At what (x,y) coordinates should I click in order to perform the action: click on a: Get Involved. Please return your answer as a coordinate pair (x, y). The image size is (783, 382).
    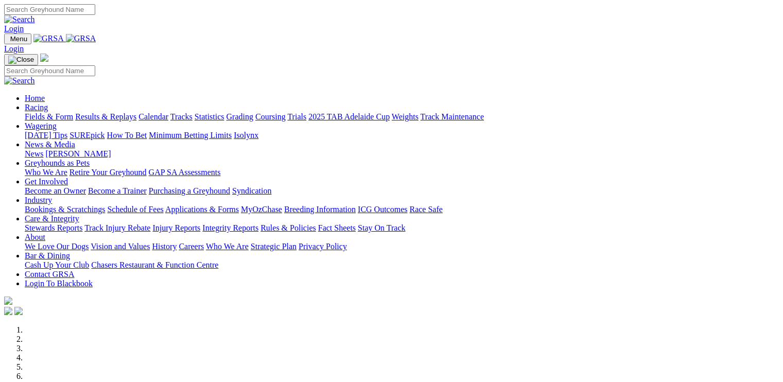
    Looking at the image, I should click on (46, 181).